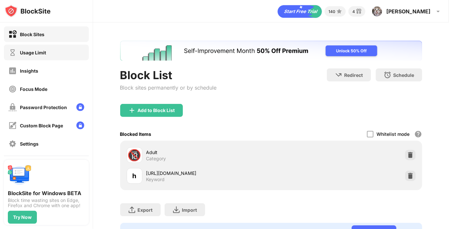  What do you see at coordinates (12, 71) in the screenshot?
I see `img: insights-off.svg` at bounding box center [12, 71].